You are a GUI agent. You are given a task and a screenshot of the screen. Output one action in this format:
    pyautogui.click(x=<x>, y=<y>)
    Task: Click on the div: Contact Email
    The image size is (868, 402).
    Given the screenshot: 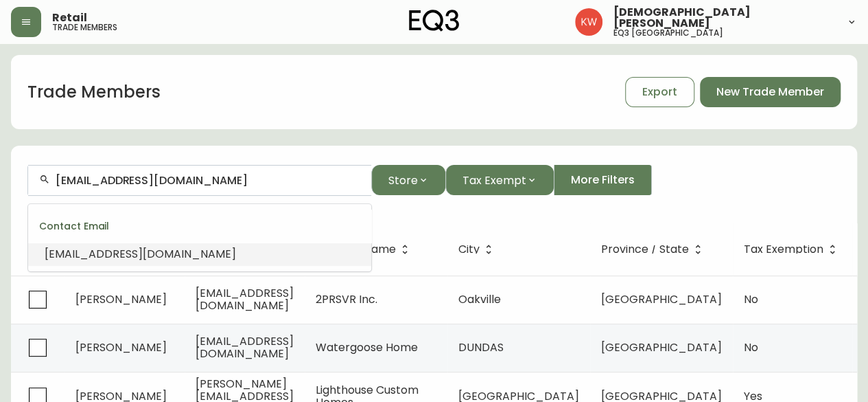 What is the action you would take?
    pyautogui.click(x=200, y=226)
    